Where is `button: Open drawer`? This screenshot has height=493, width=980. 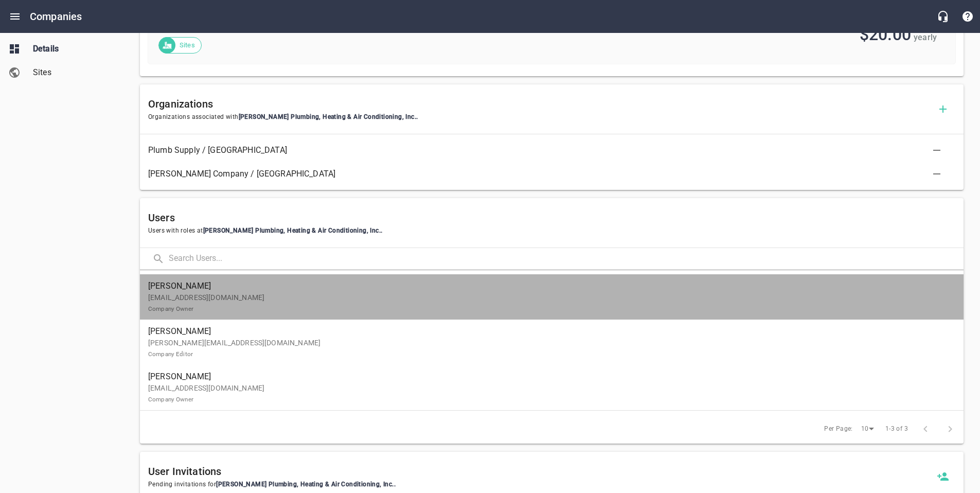
button: Open drawer is located at coordinates (15, 16).